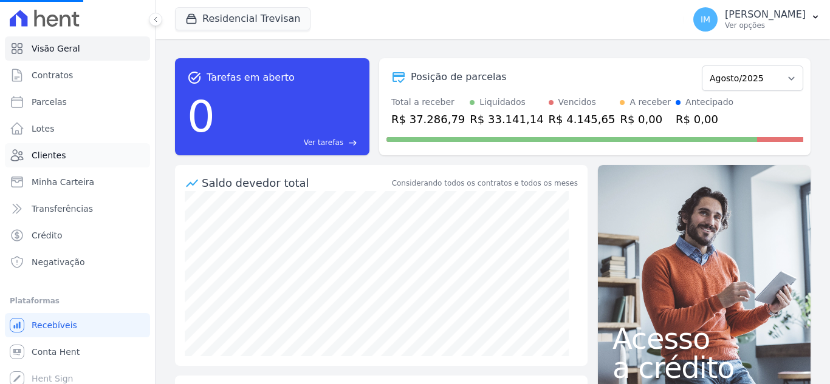  What do you see at coordinates (77, 129) in the screenshot?
I see `a: Lotes` at bounding box center [77, 129].